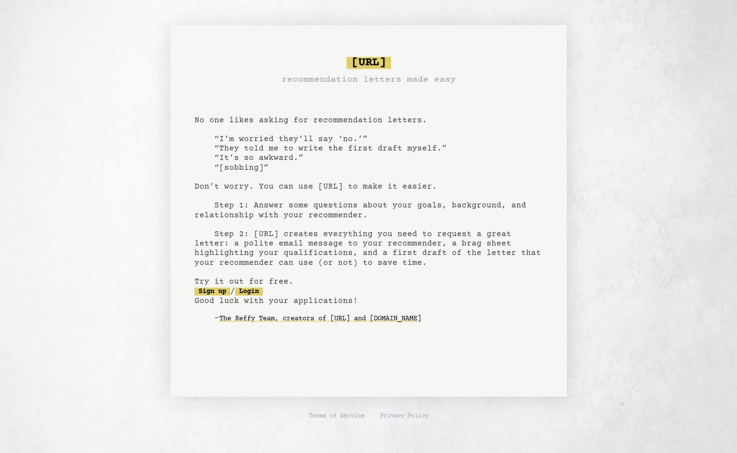 The width and height of the screenshot is (737, 453). Describe the element at coordinates (369, 198) in the screenshot. I see `pre: No one likes asking for recommendation letters. “I’m worried they’ll say ‘no.’” “They told me to ...` at that location.